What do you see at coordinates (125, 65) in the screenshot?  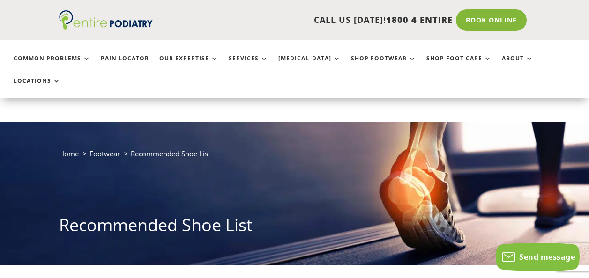 I see `a: Pain Locator` at bounding box center [125, 65].